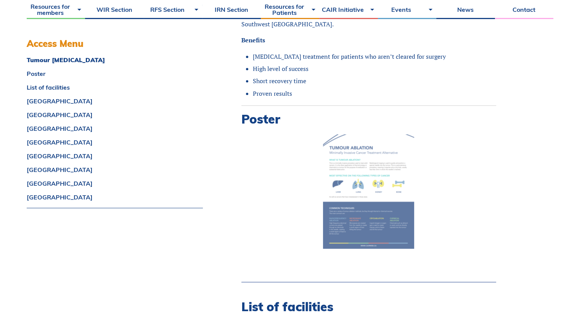 This screenshot has height=315, width=580. Describe the element at coordinates (115, 43) in the screenshot. I see `h3: Access Menu` at that location.